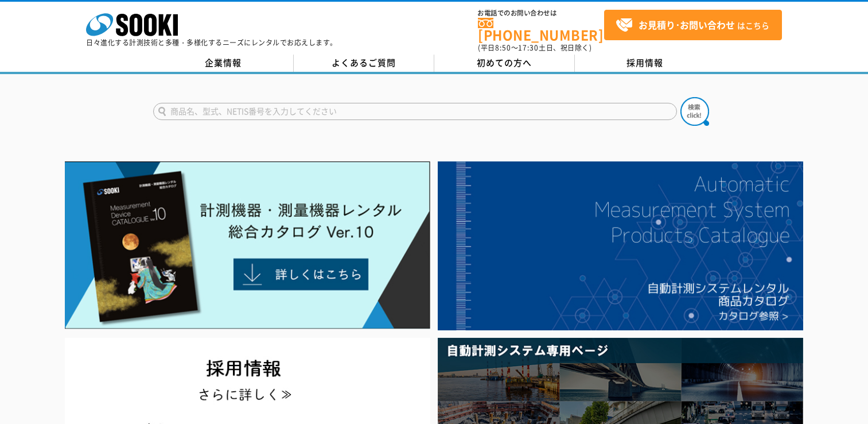 This screenshot has height=424, width=868. Describe the element at coordinates (415, 112) in the screenshot. I see `input: 商品名、型式、NETIS番号を入力してください` at that location.